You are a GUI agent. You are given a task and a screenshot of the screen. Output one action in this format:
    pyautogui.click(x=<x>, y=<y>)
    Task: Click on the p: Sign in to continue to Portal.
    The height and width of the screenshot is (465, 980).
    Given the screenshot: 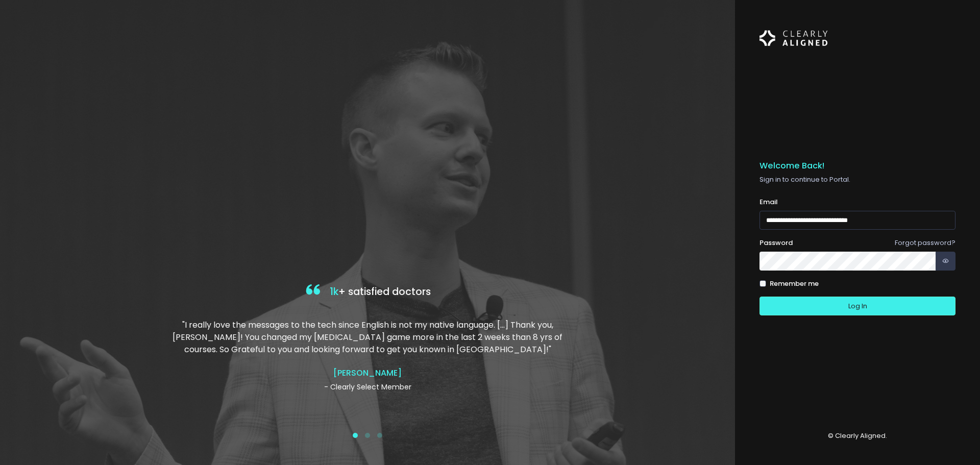 What is the action you would take?
    pyautogui.click(x=857, y=180)
    